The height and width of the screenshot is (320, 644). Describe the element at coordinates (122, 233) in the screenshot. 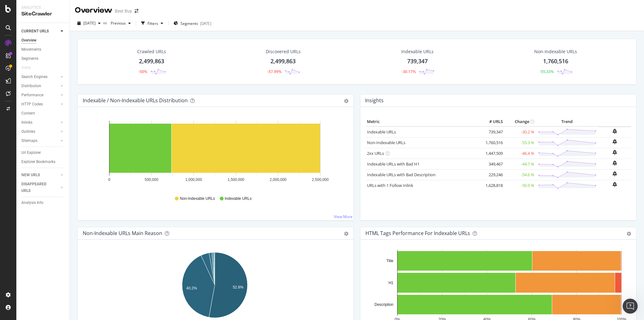

I see `div: Non-Indexable URLs Main Reason` at that location.